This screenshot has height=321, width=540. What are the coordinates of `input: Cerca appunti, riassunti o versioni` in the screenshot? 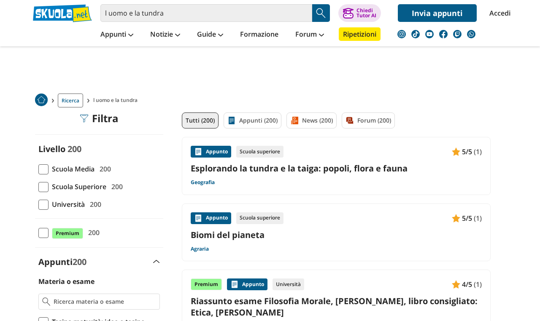 It's located at (206, 13).